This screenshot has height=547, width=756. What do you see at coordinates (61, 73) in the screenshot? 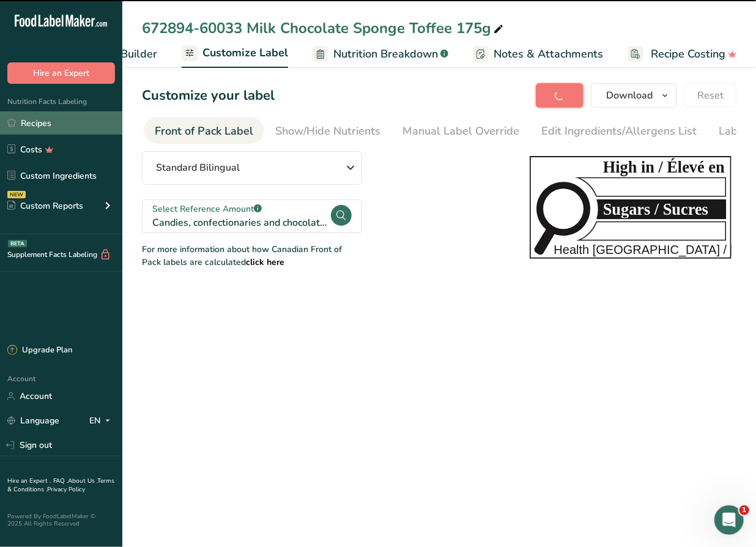
I see `button: Hire an Expert` at bounding box center [61, 73].